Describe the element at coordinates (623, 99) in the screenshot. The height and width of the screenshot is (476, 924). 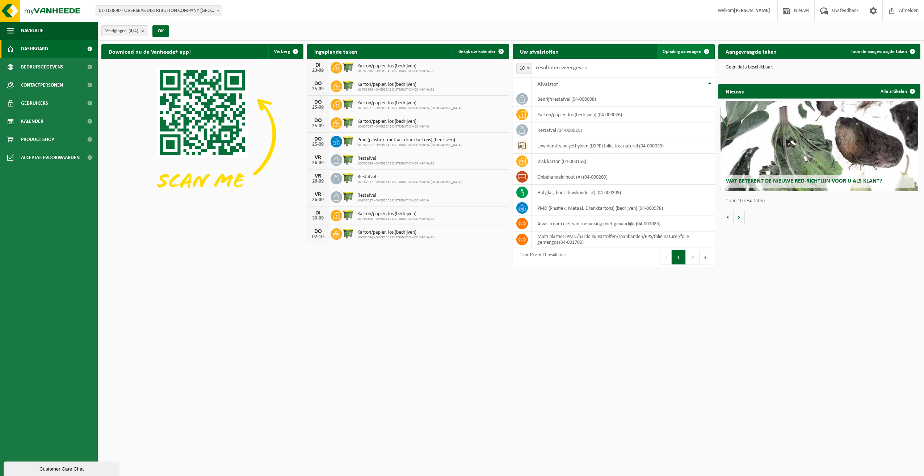
I see `td: bedrijfsrestafval (04-000008)` at that location.